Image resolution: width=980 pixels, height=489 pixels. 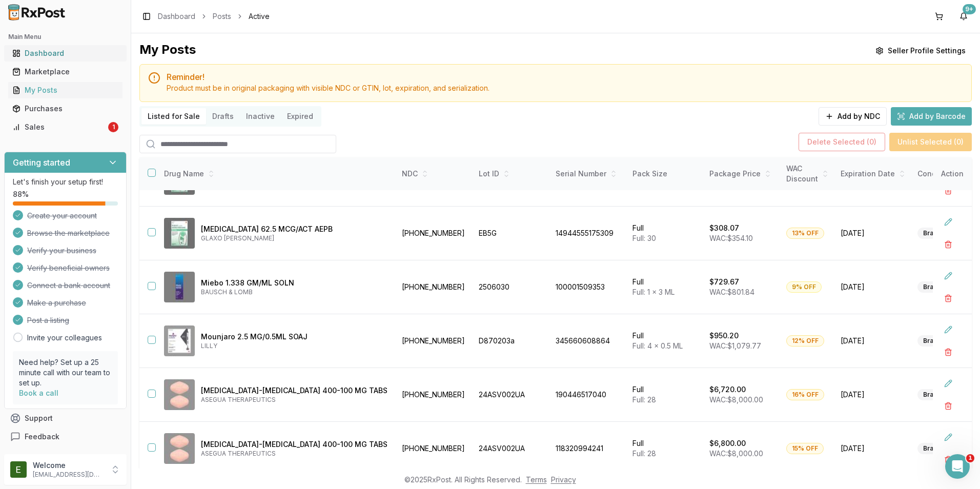 What do you see at coordinates (65, 71) in the screenshot?
I see `button: Marketplace` at bounding box center [65, 71].